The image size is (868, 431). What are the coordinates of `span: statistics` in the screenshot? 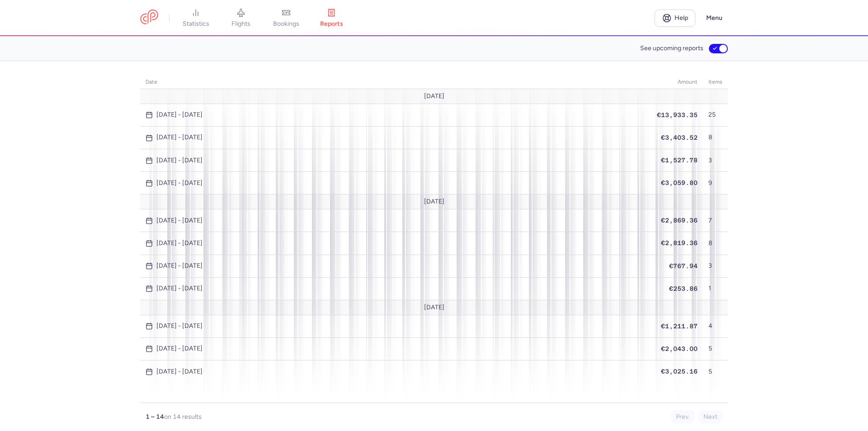 It's located at (196, 24).